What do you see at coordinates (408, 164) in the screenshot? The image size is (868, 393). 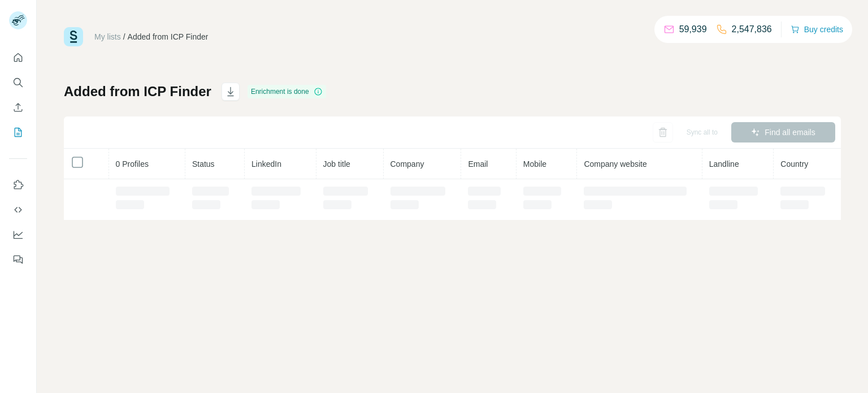 I see `span: Company` at bounding box center [408, 164].